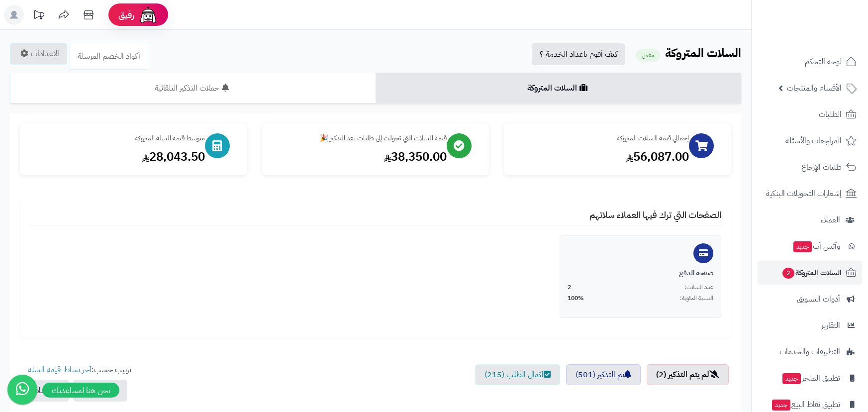  Describe the element at coordinates (810, 62) in the screenshot. I see `a: لوحة التحكم` at that location.